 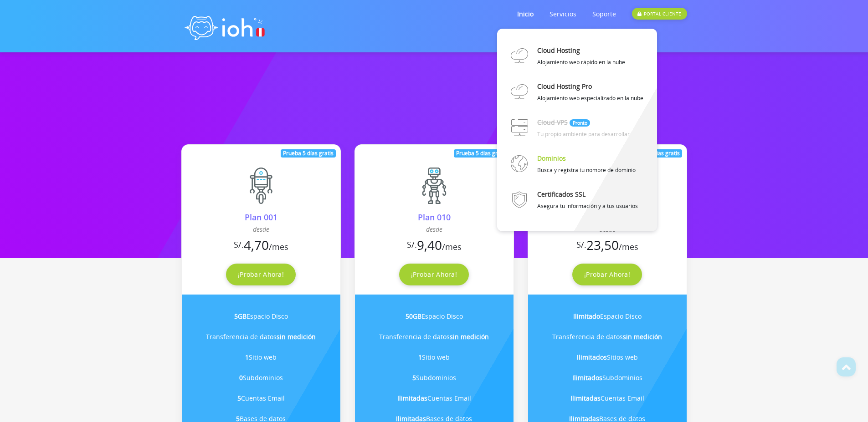 I want to click on li: Sitios web, so click(x=607, y=357).